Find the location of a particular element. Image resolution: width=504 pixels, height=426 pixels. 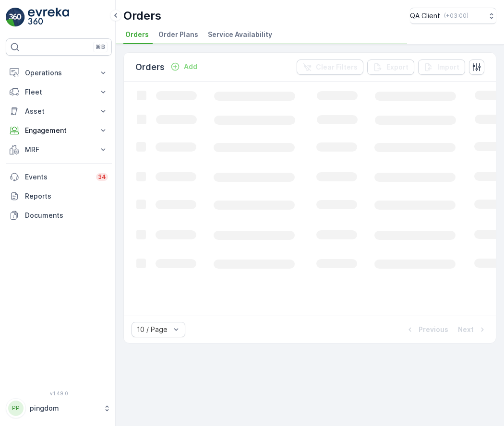

span: Orders is located at coordinates (137, 34).